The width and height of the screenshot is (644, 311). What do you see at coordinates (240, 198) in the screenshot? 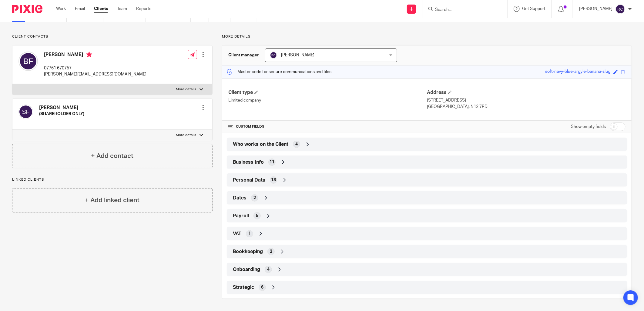
I see `span: Dates` at bounding box center [240, 198].